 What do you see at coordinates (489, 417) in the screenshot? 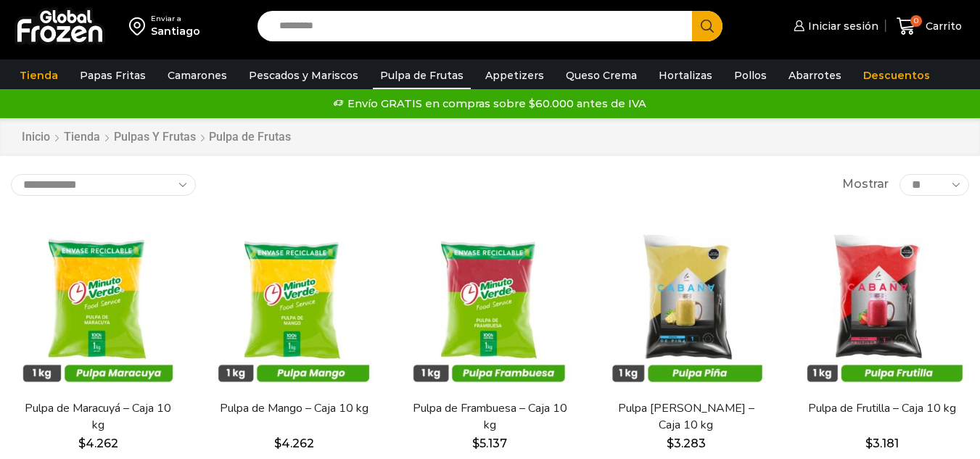
I see `a: Pulpa de Frambuesa – Caja 10 kg` at bounding box center [489, 417].